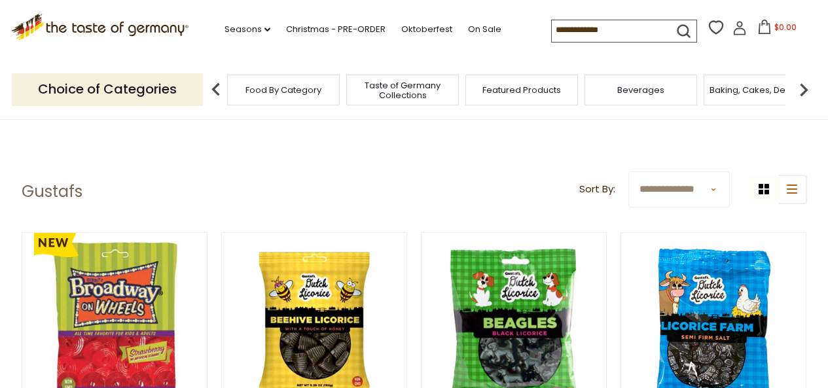 This screenshot has height=388, width=828. I want to click on a: Beverages, so click(640, 90).